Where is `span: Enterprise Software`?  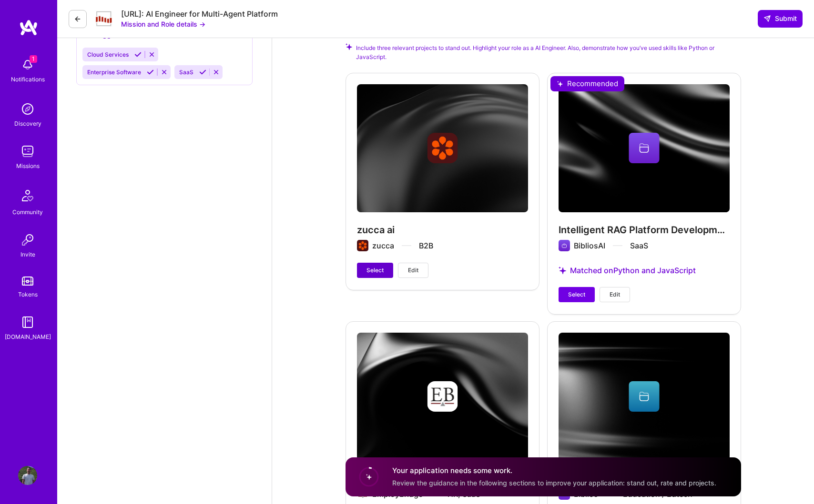 span: Enterprise Software is located at coordinates (114, 72).